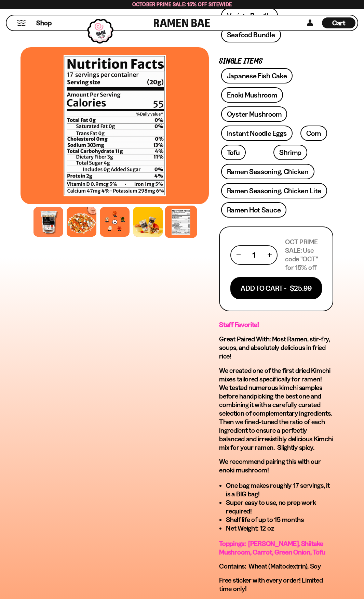 Image resolution: width=364 pixels, height=599 pixels. What do you see at coordinates (279, 520) in the screenshot?
I see `li: Shelf life of up to 15 months` at bounding box center [279, 520].